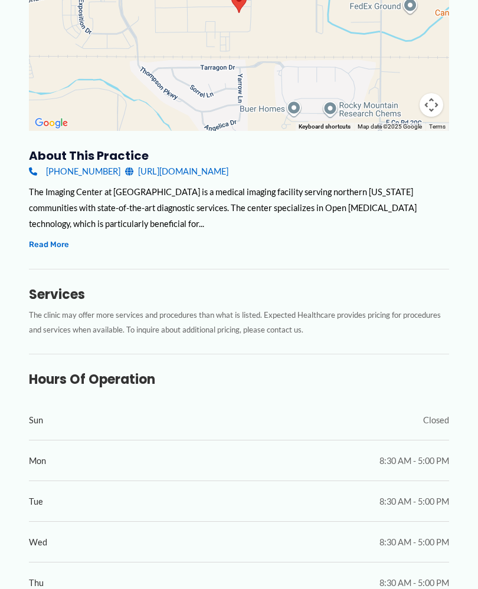 The height and width of the screenshot is (589, 478). Describe the element at coordinates (37, 461) in the screenshot. I see `span: Mon` at that location.